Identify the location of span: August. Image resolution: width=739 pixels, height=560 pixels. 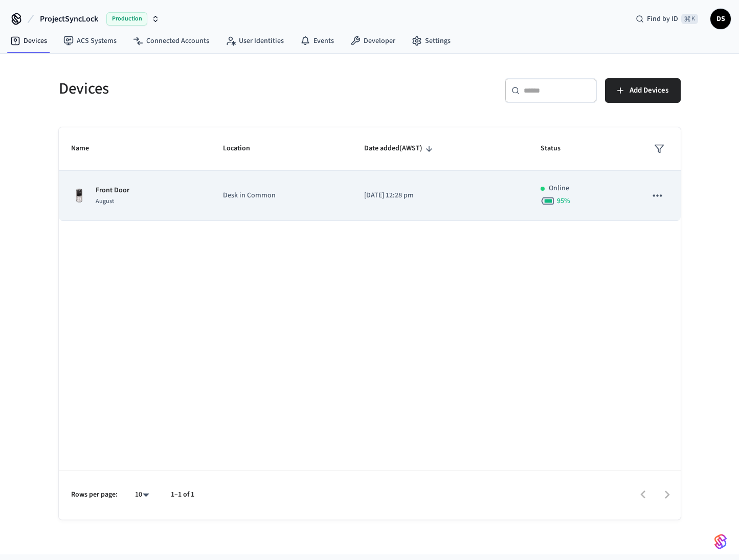
(105, 201).